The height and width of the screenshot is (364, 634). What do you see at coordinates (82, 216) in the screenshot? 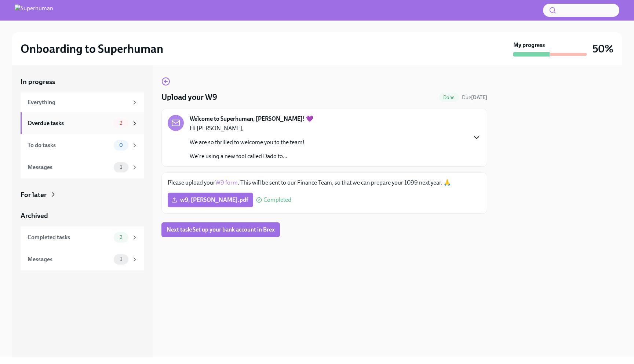
I see `a: Archived` at bounding box center [82, 216].